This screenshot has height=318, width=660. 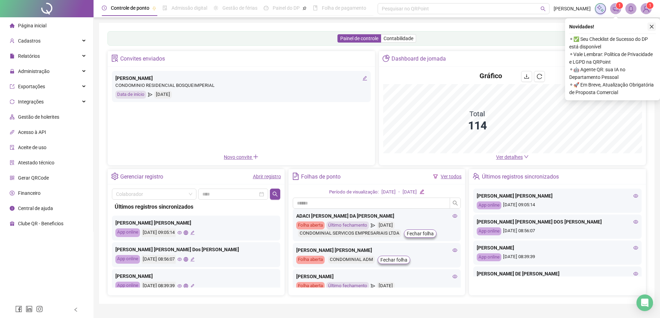 I want to click on span: filter, so click(x=435, y=177).